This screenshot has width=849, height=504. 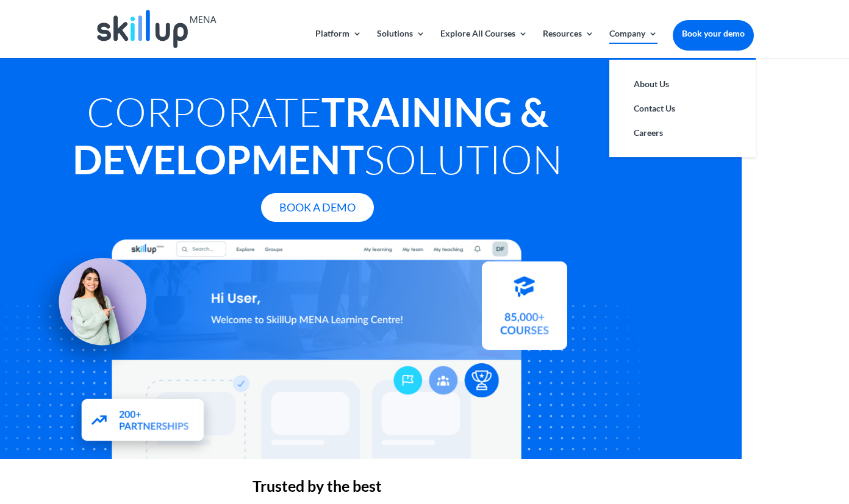 What do you see at coordinates (93, 310) in the screenshot?
I see `img: Learning Management Solution - SkillUp` at bounding box center [93, 310].